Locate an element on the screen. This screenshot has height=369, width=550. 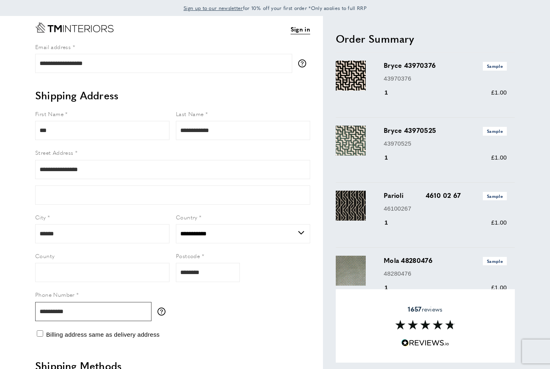
a: Sign in is located at coordinates (300, 29).